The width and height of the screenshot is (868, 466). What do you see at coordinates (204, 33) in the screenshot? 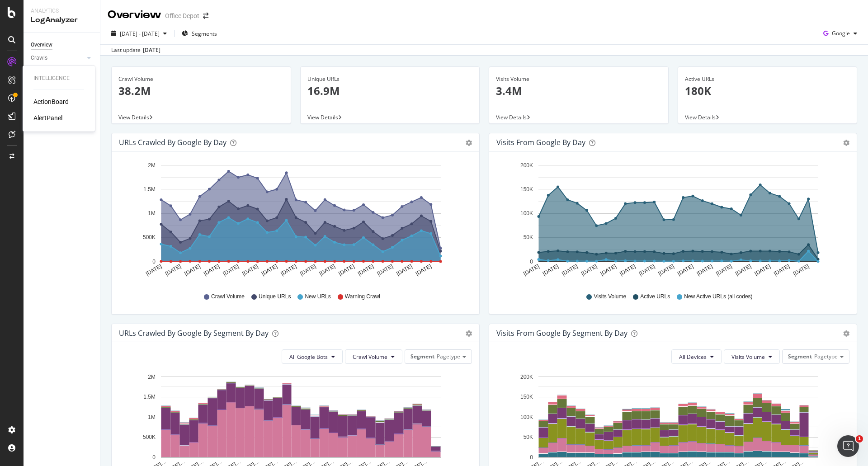
I see `span: Segments` at bounding box center [204, 33].